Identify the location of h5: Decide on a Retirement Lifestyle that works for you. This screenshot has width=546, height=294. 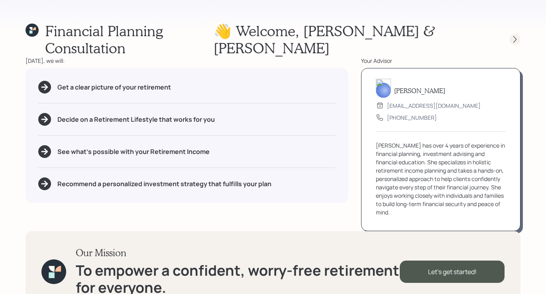
(136, 119).